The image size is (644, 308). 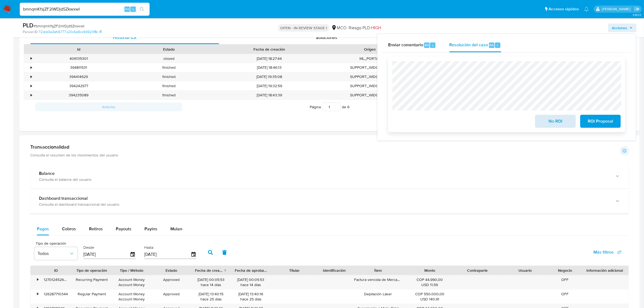 I want to click on span: 3.163.0, so click(x=637, y=15).